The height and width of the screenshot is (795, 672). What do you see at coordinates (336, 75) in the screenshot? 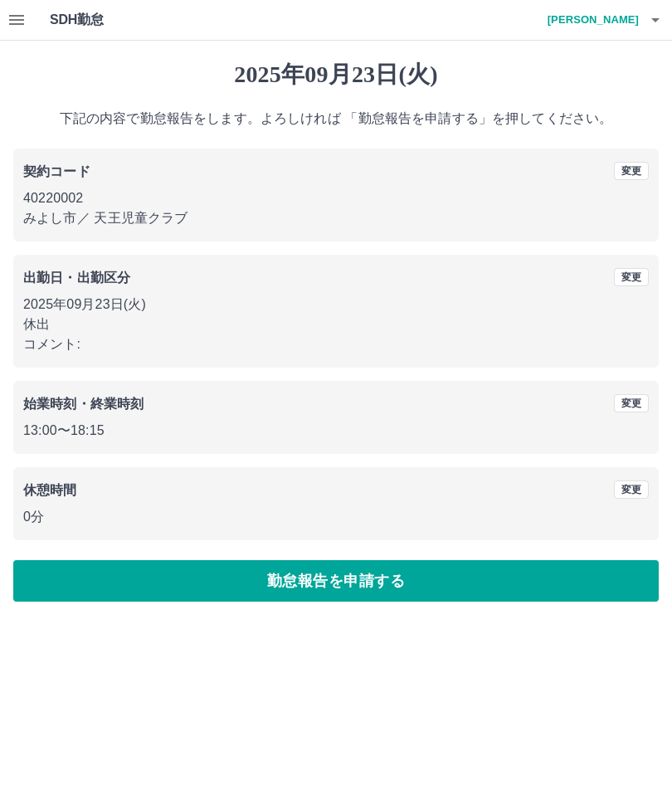
I see `h1: 2025年09月23日(火)` at bounding box center [336, 75].